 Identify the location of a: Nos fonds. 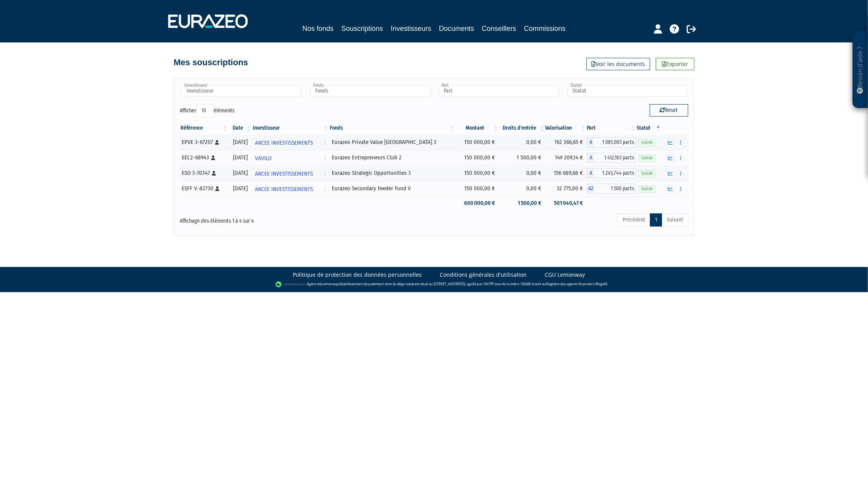
(318, 29).